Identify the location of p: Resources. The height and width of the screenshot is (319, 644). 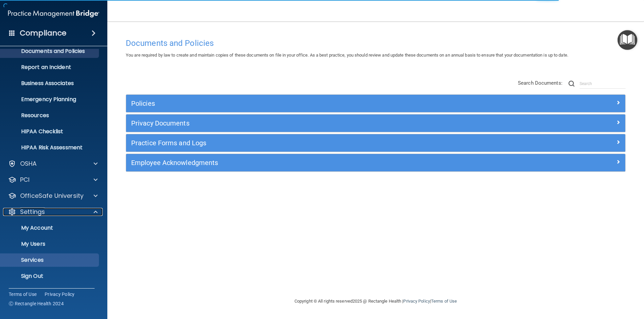
(50, 115).